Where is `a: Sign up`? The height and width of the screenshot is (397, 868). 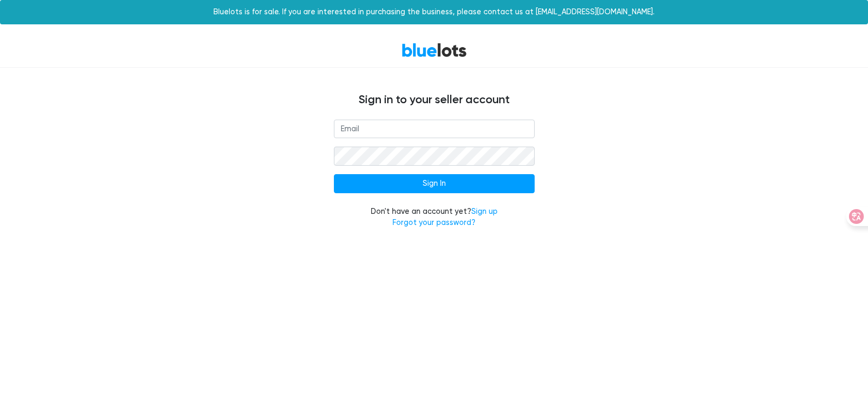 a: Sign up is located at coordinates (484, 211).